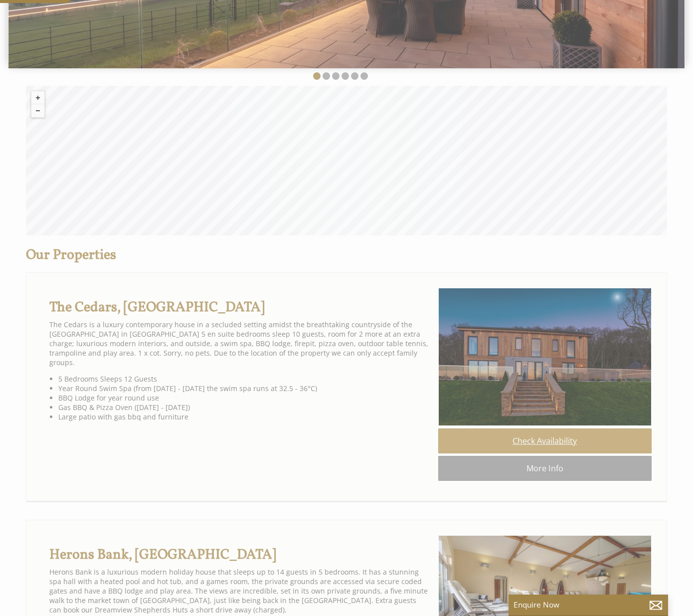 The image size is (693, 616). Describe the element at coordinates (38, 98) in the screenshot. I see `button: Zoom in` at that location.